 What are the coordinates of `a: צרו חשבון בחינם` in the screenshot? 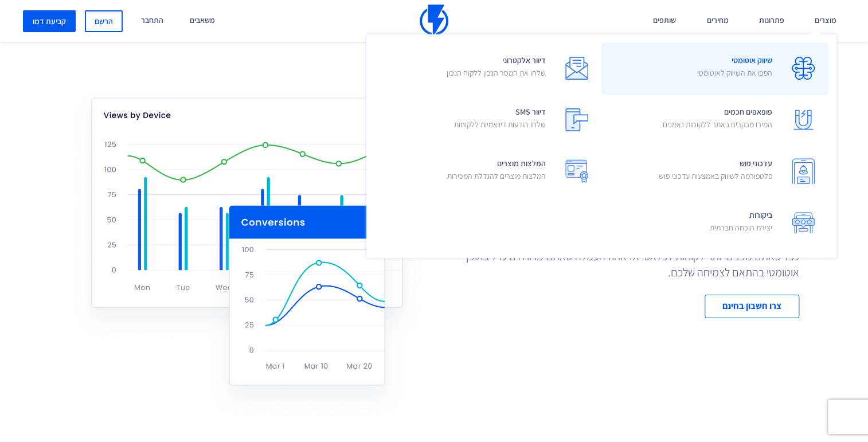 It's located at (752, 306).